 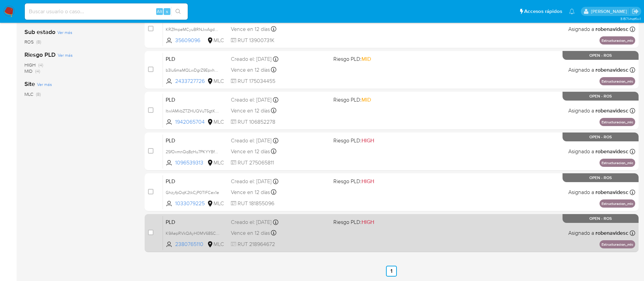 I want to click on span: Accesos rápidos, so click(x=543, y=11).